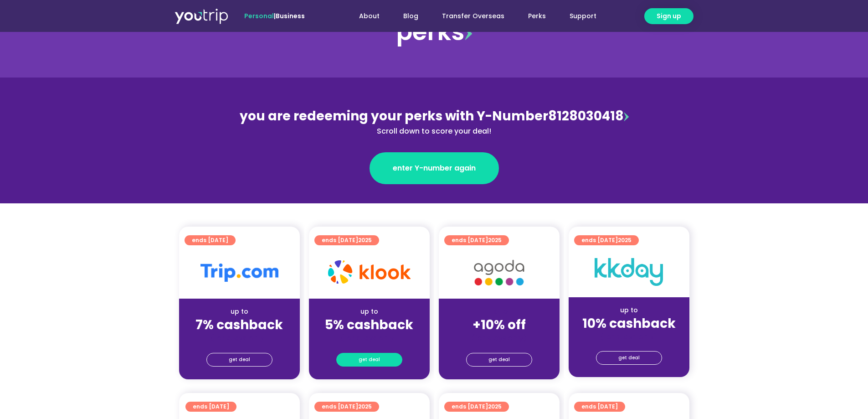 This screenshot has width=868, height=419. What do you see at coordinates (669, 16) in the screenshot?
I see `a: Sign up` at bounding box center [669, 16].